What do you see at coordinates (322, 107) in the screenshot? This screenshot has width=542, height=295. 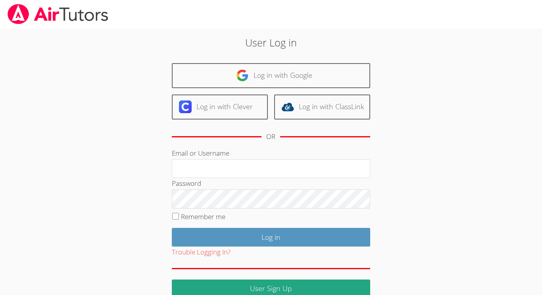 I see `a: Log in with ClassLink` at bounding box center [322, 107].